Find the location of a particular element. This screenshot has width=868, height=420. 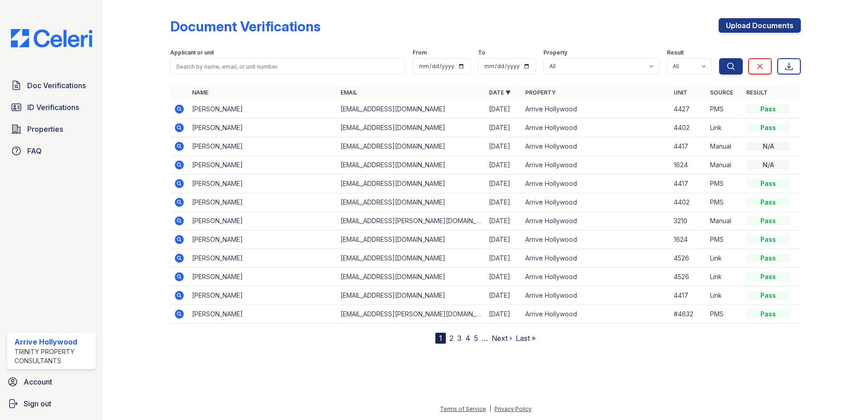

a: Next › is located at coordinates (502, 338).